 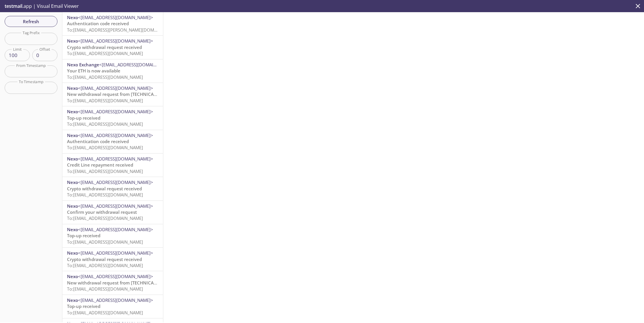 I want to click on span: Confirm your withdrawal request, so click(x=101, y=212).